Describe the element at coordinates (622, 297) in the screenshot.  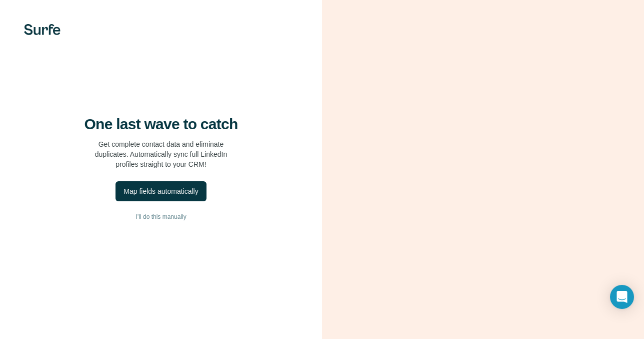
I see `div: Open Intercom Messenger` at that location.